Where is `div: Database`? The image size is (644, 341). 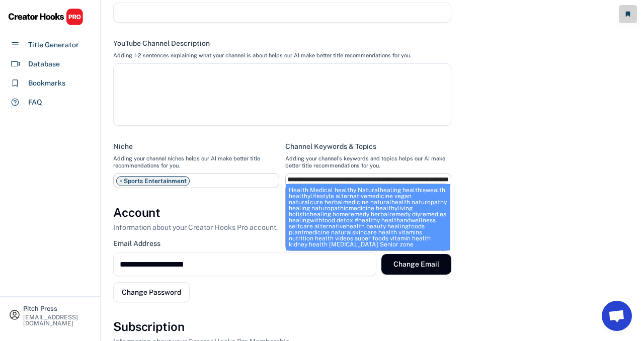
div: Database is located at coordinates (44, 64).